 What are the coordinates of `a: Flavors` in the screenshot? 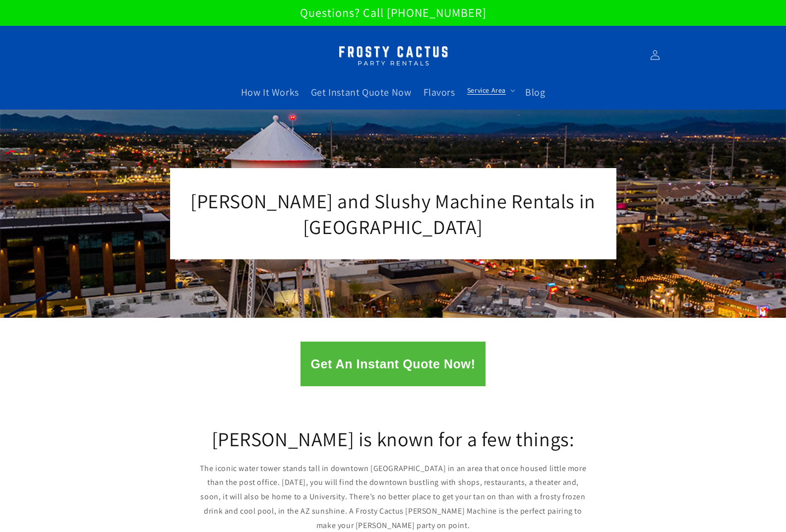 It's located at (440, 93).